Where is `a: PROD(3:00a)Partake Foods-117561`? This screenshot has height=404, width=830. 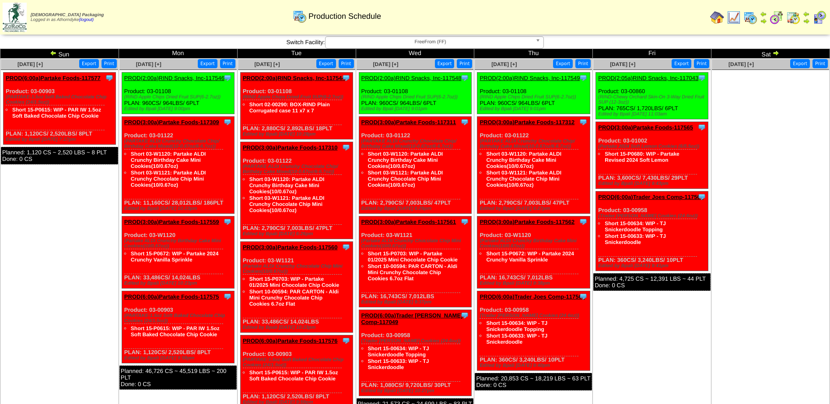 a: PROD(3:00a)Partake Foods-117561 is located at coordinates (409, 222).